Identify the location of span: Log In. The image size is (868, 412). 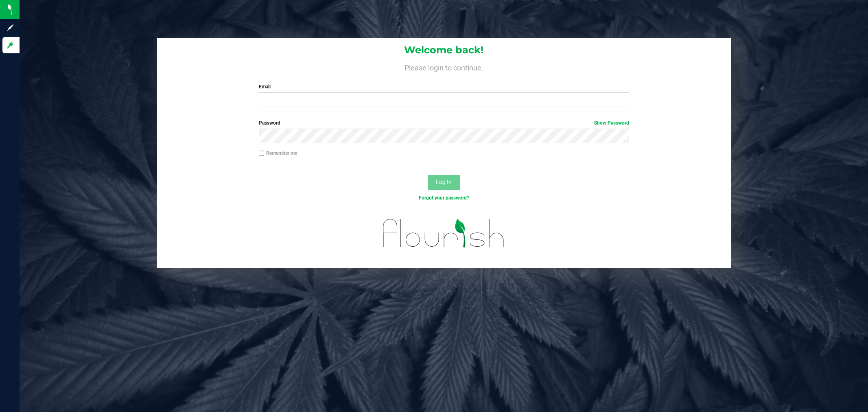
(444, 182).